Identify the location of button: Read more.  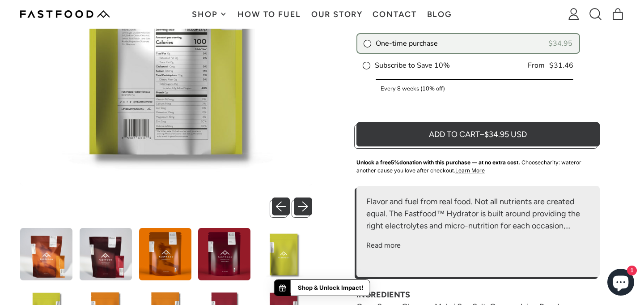
(383, 246).